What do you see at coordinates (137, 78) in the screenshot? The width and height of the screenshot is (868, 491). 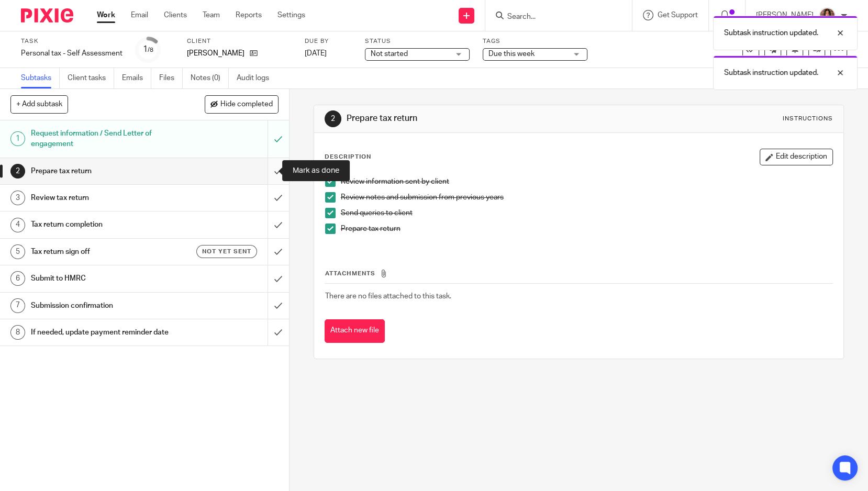 I see `a: Emails` at bounding box center [137, 78].